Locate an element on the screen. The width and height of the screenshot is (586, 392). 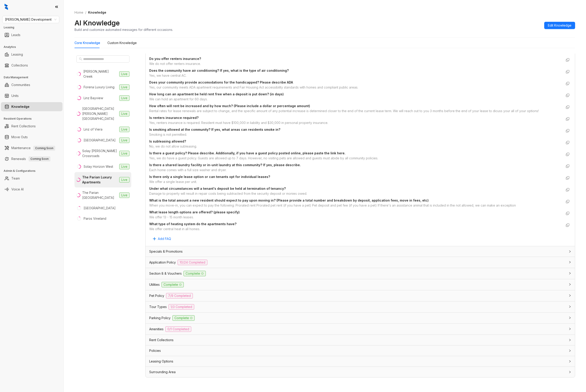
span: Parking Policy is located at coordinates (160, 318).